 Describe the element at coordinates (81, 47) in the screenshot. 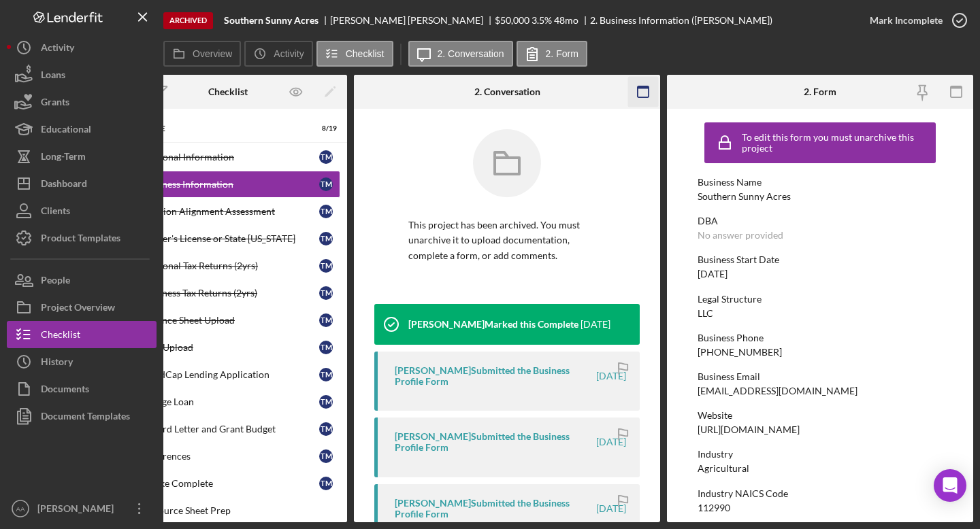

I see `a: Activity` at that location.